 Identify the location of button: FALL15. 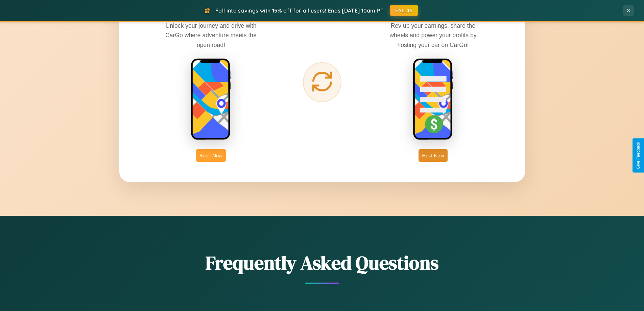
(404, 11).